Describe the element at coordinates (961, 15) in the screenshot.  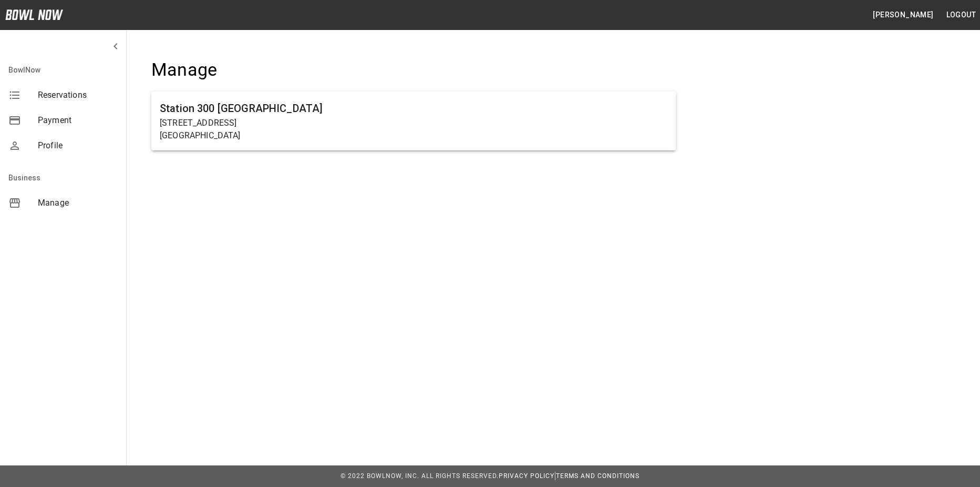
I see `button: Logout` at that location.